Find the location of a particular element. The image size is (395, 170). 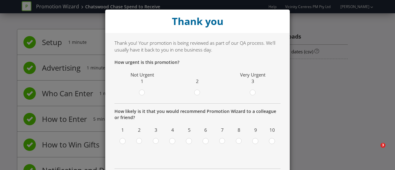

span: 6 is located at coordinates (206, 130).